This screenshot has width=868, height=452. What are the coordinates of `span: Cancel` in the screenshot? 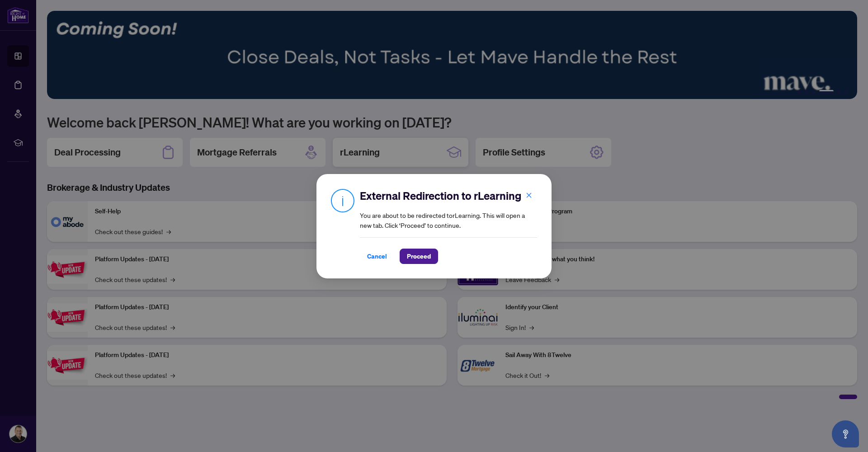 It's located at (377, 256).